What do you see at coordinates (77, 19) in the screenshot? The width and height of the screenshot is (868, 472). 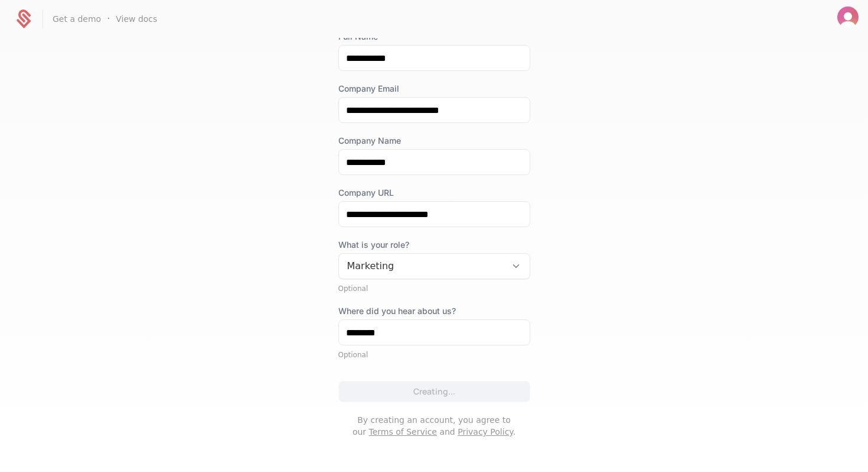 I see `a: Get a demo` at bounding box center [77, 19].